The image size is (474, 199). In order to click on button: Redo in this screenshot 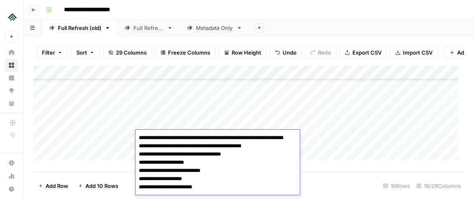, I will do `click(321, 53)`.